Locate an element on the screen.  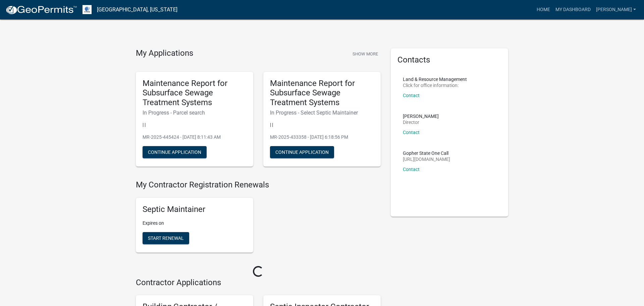
p: Land & Resource Management is located at coordinates (435, 80).